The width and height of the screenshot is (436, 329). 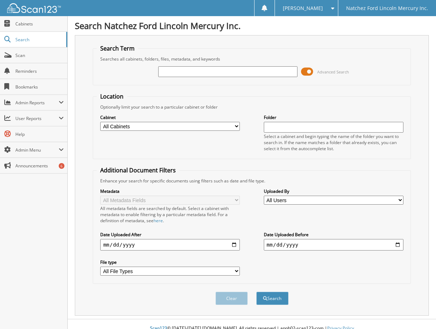 I want to click on div: Enhance your search for specific documents using filters such as date and file type., so click(x=252, y=180).